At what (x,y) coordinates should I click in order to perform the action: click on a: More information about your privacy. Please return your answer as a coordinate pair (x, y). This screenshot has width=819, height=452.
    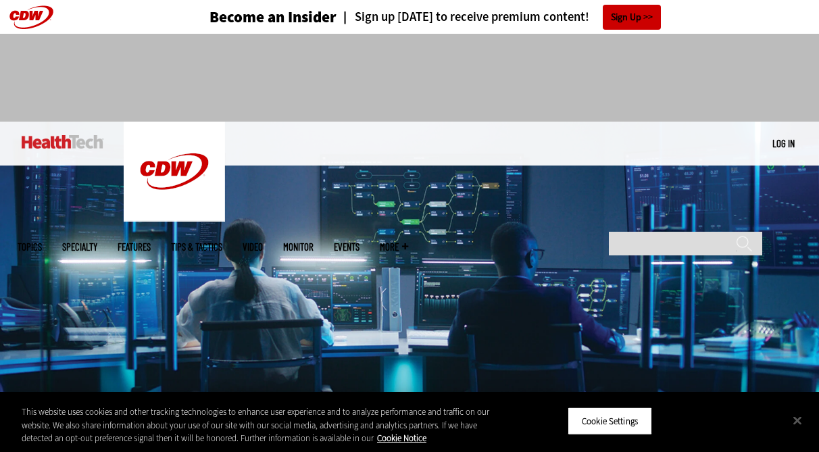
    Looking at the image, I should click on (401, 438).